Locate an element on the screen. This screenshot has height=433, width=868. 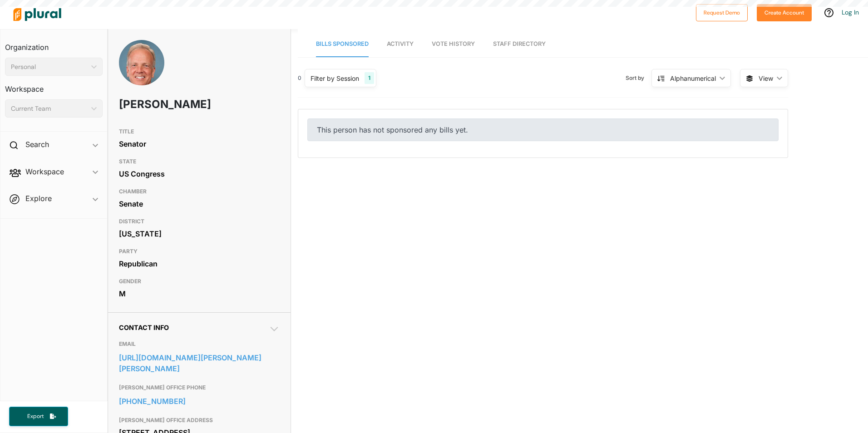
div: 1 is located at coordinates (369, 78).